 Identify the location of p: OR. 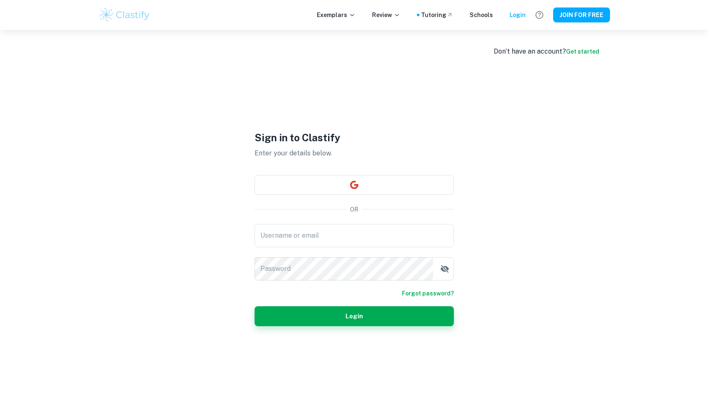
(354, 209).